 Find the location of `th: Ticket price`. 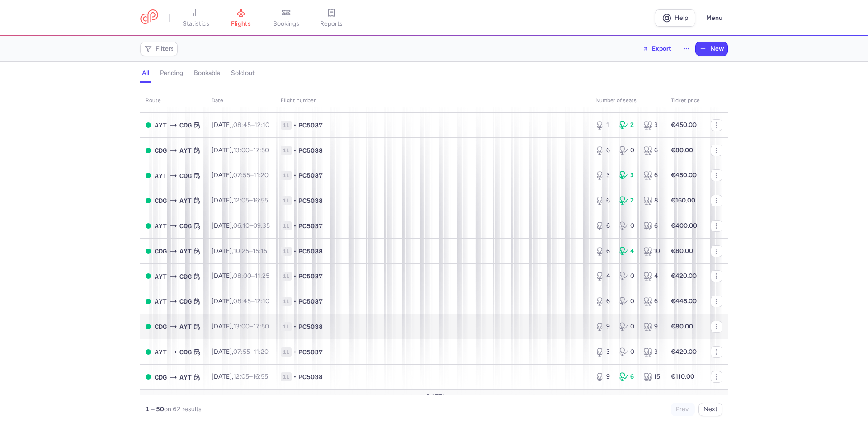

th: Ticket price is located at coordinates (685, 101).